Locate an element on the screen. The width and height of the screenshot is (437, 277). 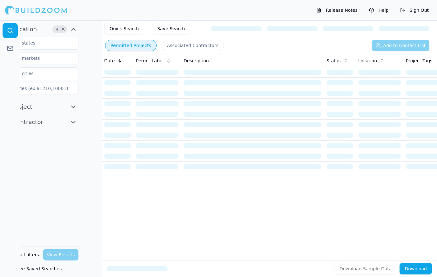
button: Location4Clear Location filters is located at coordinates (40, 29).